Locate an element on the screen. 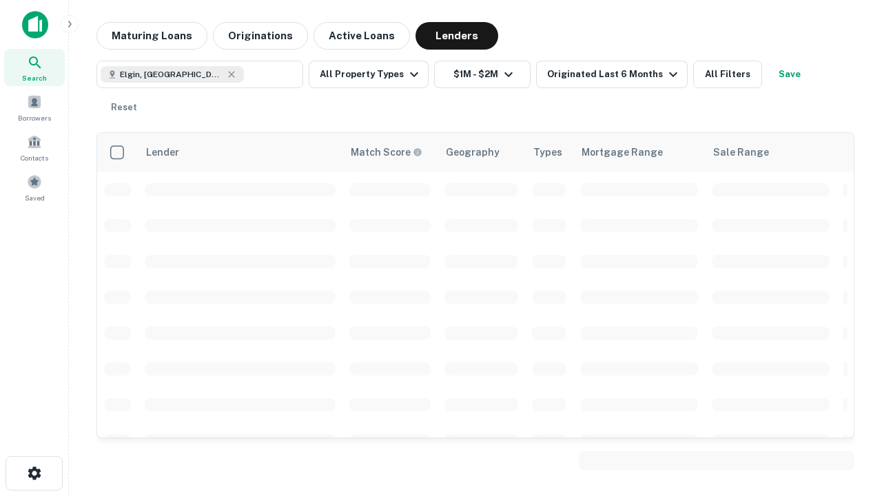 The width and height of the screenshot is (882, 496). div: Geography is located at coordinates (473, 152).